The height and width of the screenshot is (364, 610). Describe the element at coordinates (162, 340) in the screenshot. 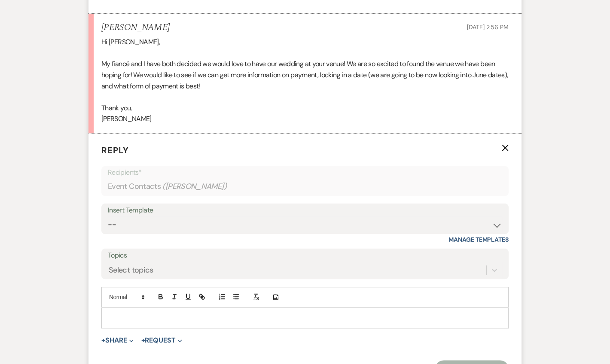

I see `button: Request` at that location.